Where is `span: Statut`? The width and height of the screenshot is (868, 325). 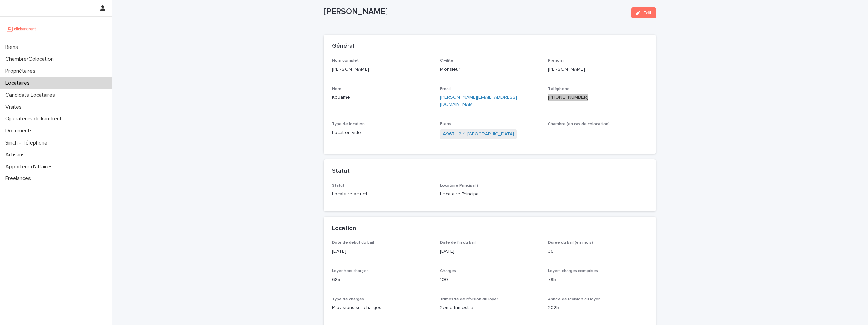
span: Statut is located at coordinates (338, 186).